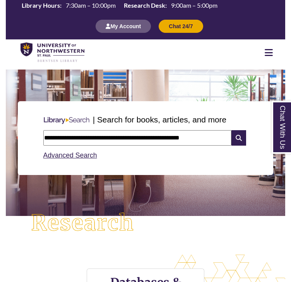 This screenshot has height=282, width=291. I want to click on table: Hours Today, so click(119, 6).